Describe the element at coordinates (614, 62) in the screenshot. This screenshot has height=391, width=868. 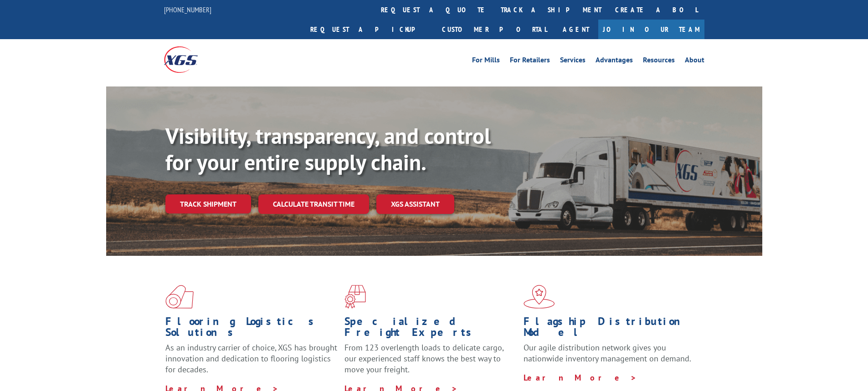
I see `a: Advantages` at that location.